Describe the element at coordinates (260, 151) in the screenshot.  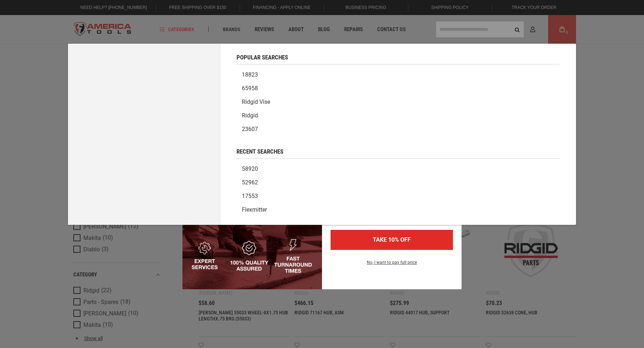
I see `span: Recent Searches` at that location.